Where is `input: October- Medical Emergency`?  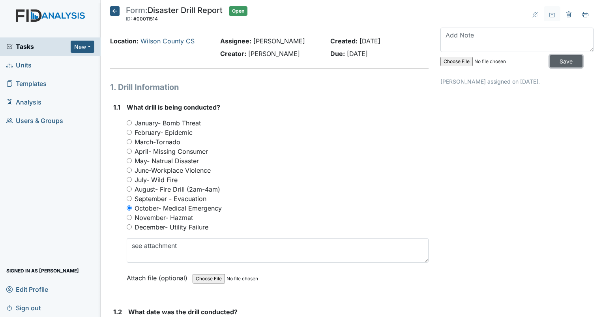
input: October- Medical Emergency is located at coordinates (129, 208).